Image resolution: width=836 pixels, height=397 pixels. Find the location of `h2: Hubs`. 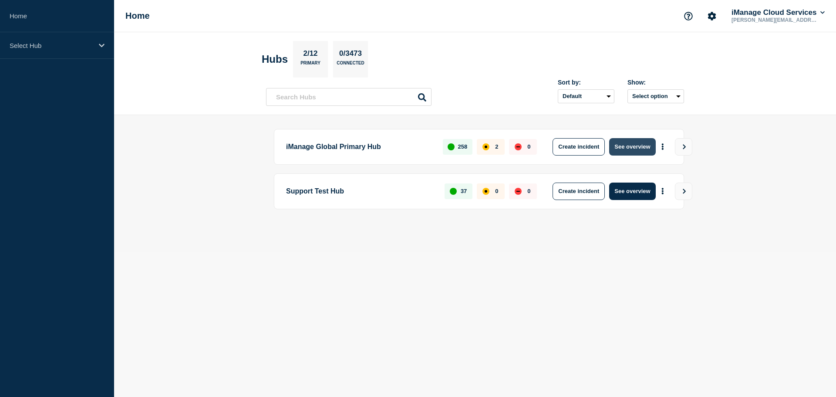

h2: Hubs is located at coordinates (275, 59).